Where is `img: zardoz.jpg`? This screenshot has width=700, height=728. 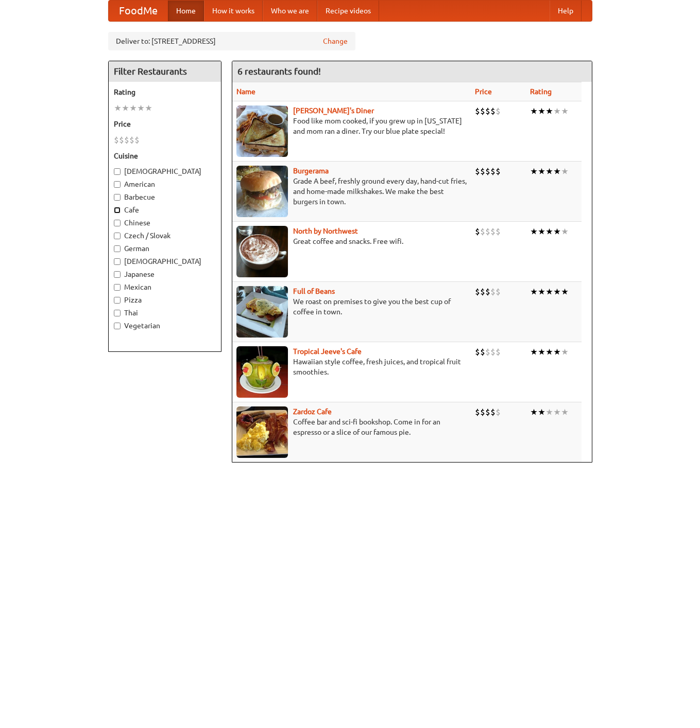 img: zardoz.jpg is located at coordinates (262, 432).